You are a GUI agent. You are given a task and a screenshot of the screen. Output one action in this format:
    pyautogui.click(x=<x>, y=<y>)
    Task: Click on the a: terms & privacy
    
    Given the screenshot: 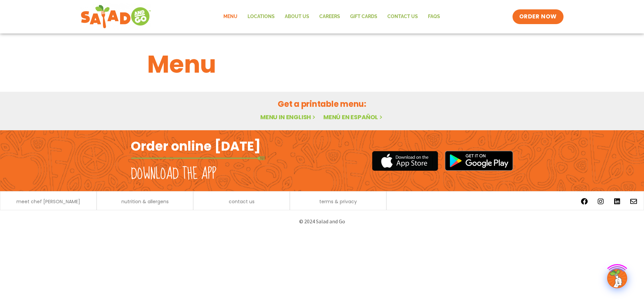 What is the action you would take?
    pyautogui.click(x=338, y=201)
    